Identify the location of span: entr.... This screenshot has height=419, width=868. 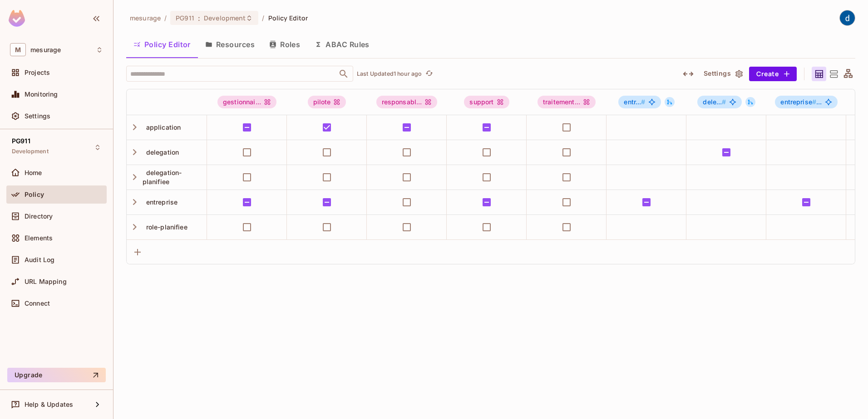
(634, 101).